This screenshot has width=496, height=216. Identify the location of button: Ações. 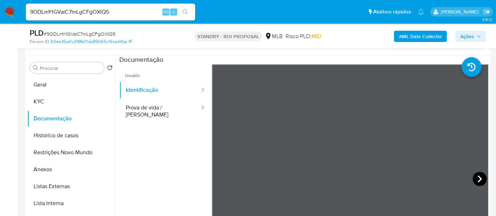
(470, 36).